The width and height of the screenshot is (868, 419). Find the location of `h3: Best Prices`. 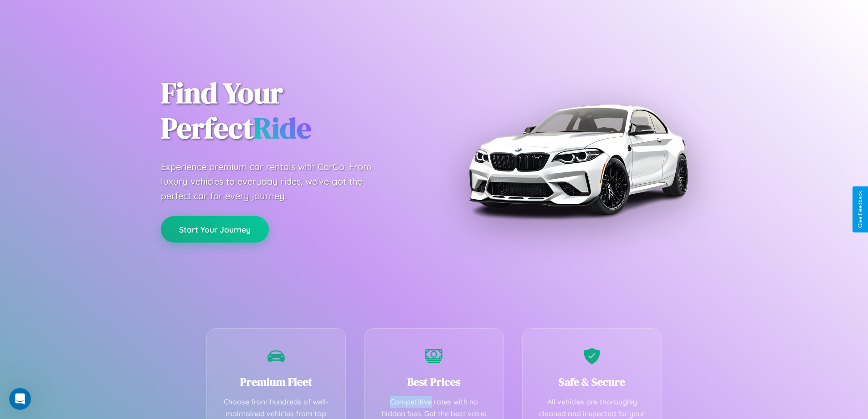

h3: Best Prices is located at coordinates (434, 381).